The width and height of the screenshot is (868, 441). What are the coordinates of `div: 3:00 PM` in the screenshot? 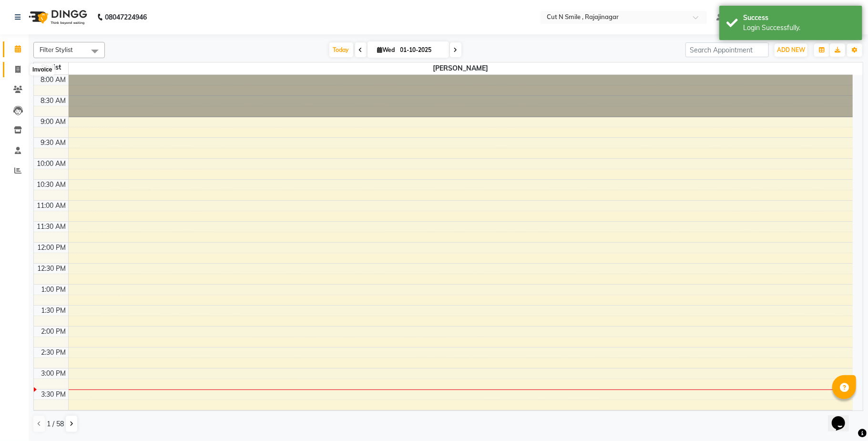 It's located at (54, 373).